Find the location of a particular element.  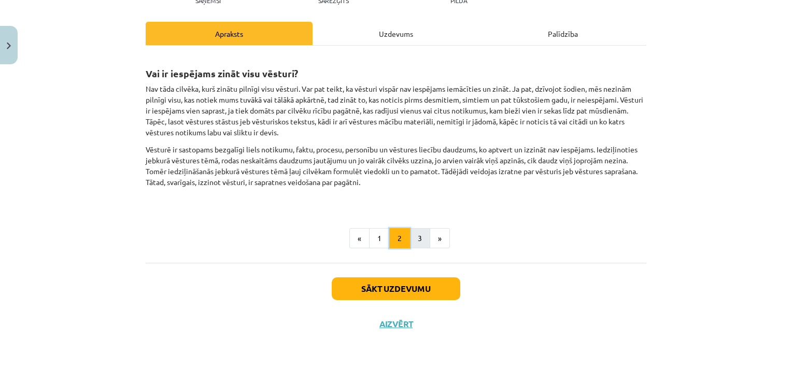

div: Palīdzība is located at coordinates (563, 33).